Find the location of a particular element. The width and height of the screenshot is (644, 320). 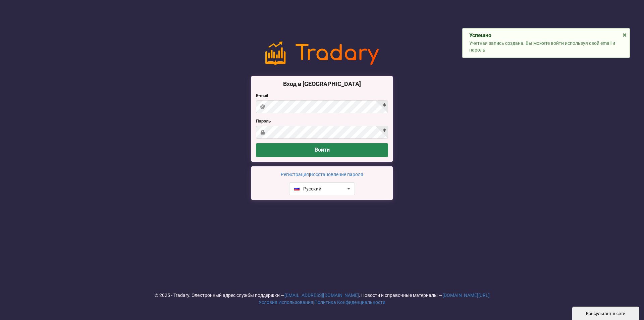

div: Успешно is located at coordinates (546, 35).